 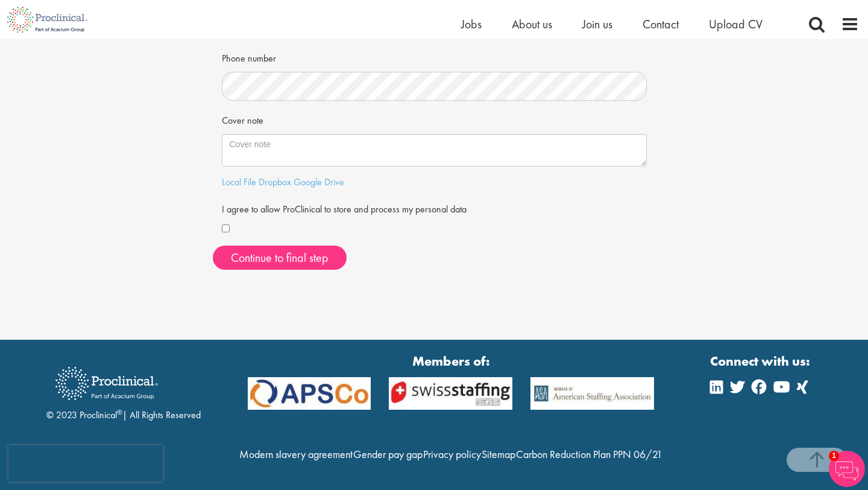 What do you see at coordinates (847, 469) in the screenshot?
I see `img: Chatbot` at bounding box center [847, 469].